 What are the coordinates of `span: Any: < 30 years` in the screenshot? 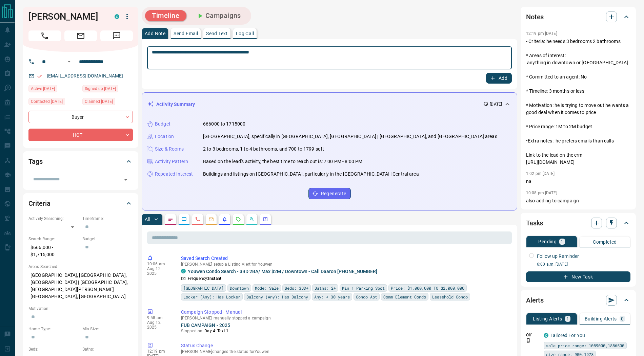 It's located at (332, 297).